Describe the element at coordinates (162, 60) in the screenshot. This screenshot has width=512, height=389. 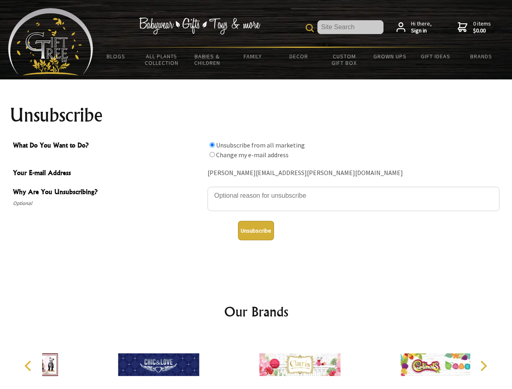
I see `a: All Plants Collection` at that location.